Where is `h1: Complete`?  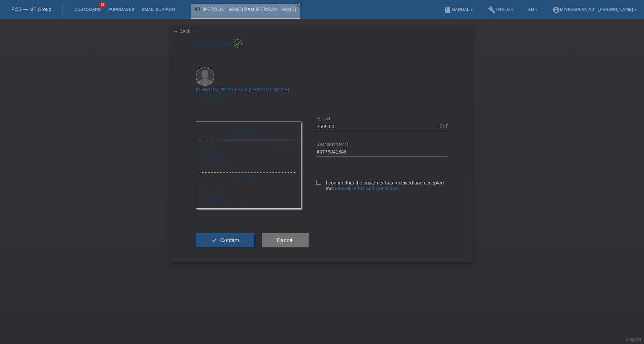 h1: Complete is located at coordinates (322, 44).